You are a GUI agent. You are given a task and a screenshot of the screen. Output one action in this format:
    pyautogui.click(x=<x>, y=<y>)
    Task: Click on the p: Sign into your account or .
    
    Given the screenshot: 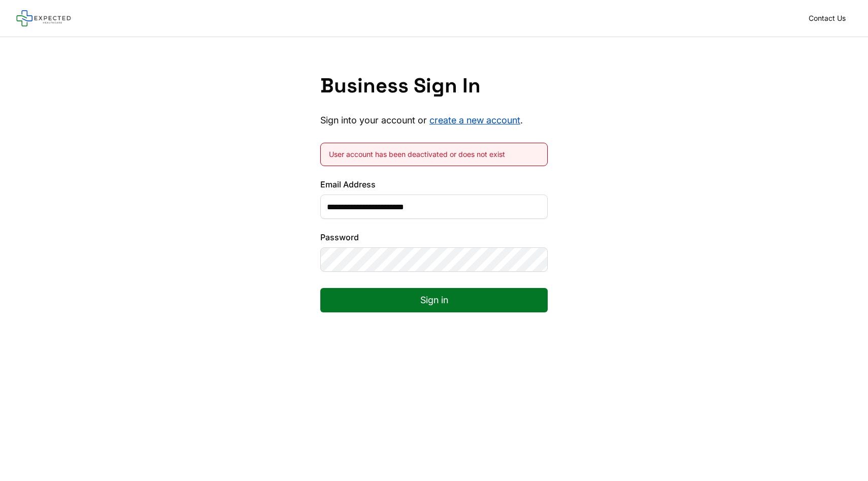 What is the action you would take?
    pyautogui.click(x=434, y=120)
    